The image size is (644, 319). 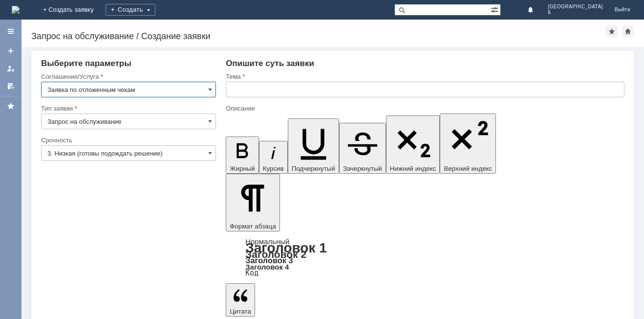 I want to click on button: Нижний индекс, so click(x=413, y=144).